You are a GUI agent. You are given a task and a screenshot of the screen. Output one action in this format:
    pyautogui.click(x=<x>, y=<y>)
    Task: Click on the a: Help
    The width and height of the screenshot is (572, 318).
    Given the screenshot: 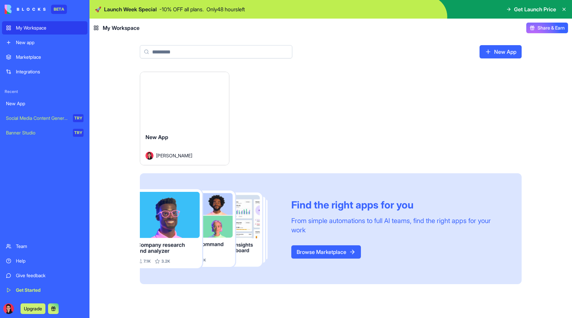 What is the action you would take?
    pyautogui.click(x=45, y=261)
    